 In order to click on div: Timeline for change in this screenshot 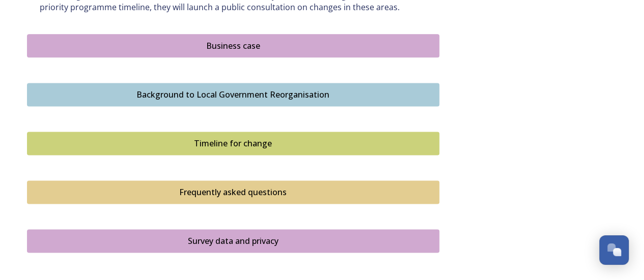, I will do `click(233, 143)`.